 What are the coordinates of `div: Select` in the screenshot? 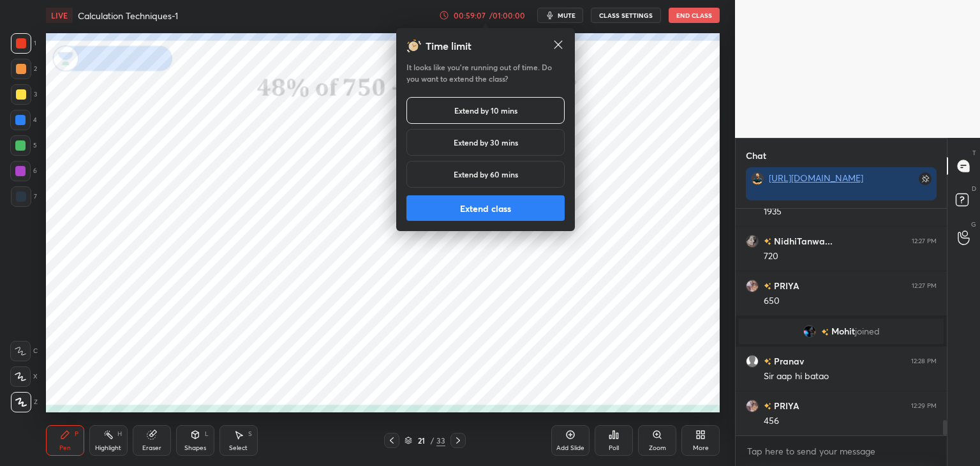 It's located at (238, 448).